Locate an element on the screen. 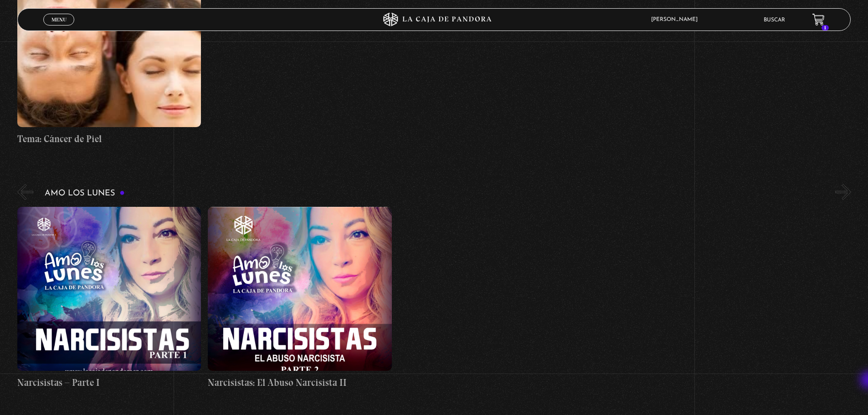  h4: Narcisistas: El Abuso Narcisista II is located at coordinates (299, 383).